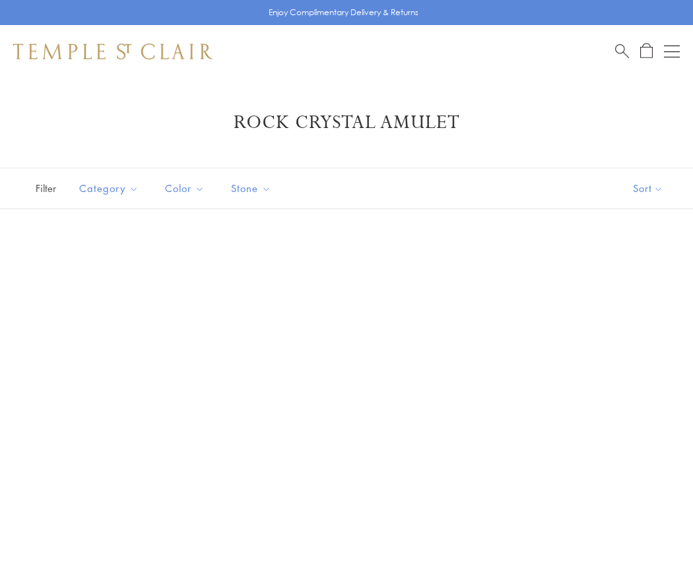 This screenshot has height=586, width=693. Describe the element at coordinates (113, 51) in the screenshot. I see `img: Temple St. Clair` at that location.